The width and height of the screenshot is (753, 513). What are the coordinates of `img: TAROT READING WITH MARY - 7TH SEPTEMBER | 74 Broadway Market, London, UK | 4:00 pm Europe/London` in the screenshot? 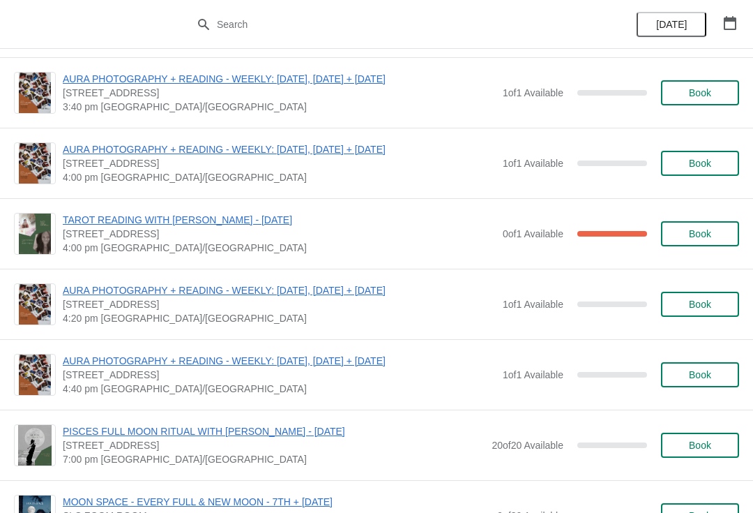 It's located at (35, 234).